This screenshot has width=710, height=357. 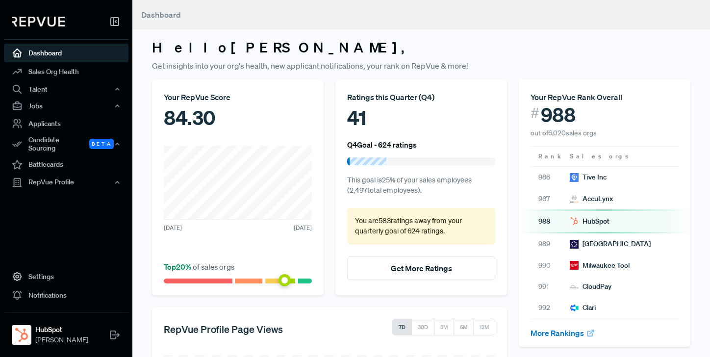 What do you see at coordinates (66, 106) in the screenshot?
I see `div: Jobs` at bounding box center [66, 106].